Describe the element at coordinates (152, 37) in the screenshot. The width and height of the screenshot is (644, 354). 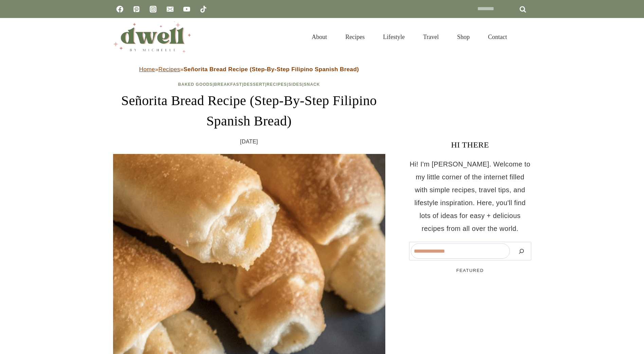
I see `img: DWELL by michelle` at that location.